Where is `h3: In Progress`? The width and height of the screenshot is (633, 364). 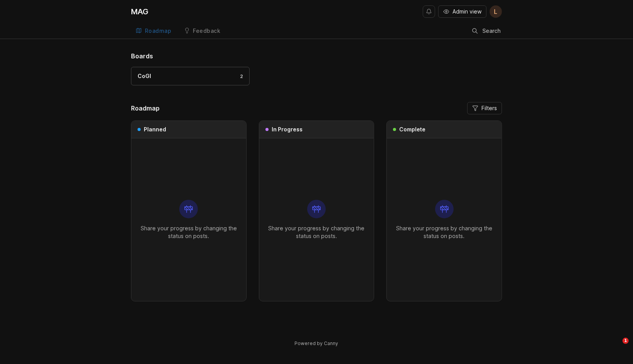
h3: In Progress is located at coordinates (287, 129).